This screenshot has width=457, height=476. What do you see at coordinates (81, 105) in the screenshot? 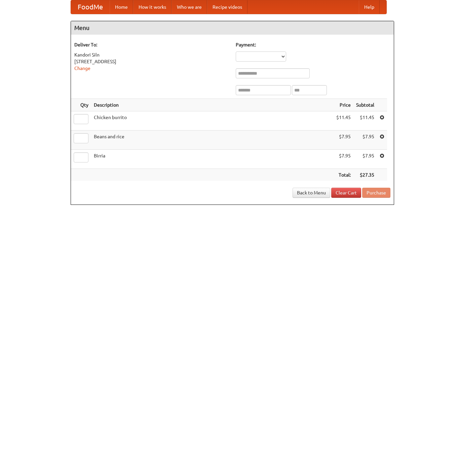
I see `th: Qty` at bounding box center [81, 105].